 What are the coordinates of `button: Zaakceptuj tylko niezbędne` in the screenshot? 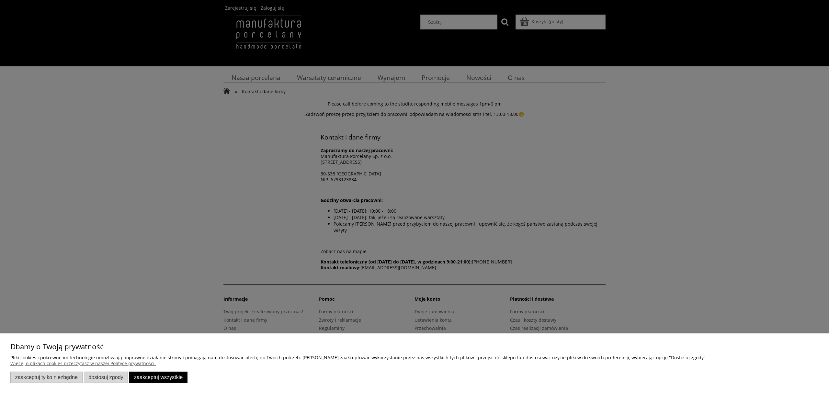 It's located at (46, 377).